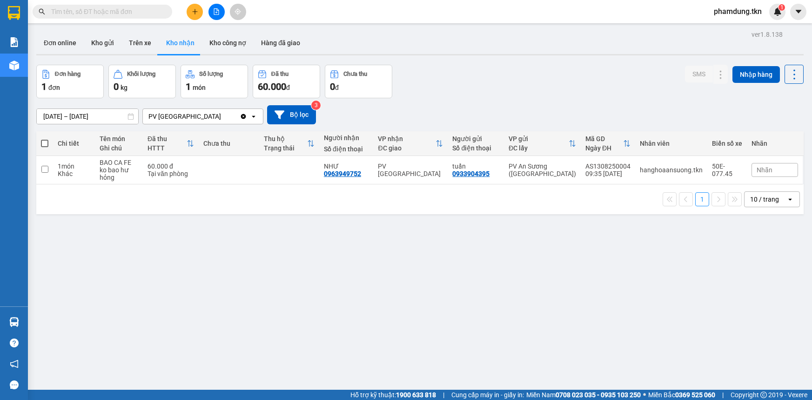 Image resolution: width=812 pixels, height=400 pixels. I want to click on input: Tìm tên, số ĐT hoặc mã đơn, so click(106, 12).